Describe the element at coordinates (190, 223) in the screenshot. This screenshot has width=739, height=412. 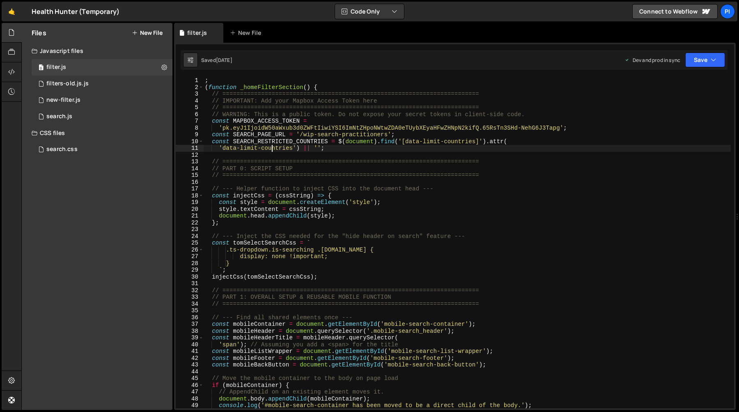
I see `div: 22` at that location.